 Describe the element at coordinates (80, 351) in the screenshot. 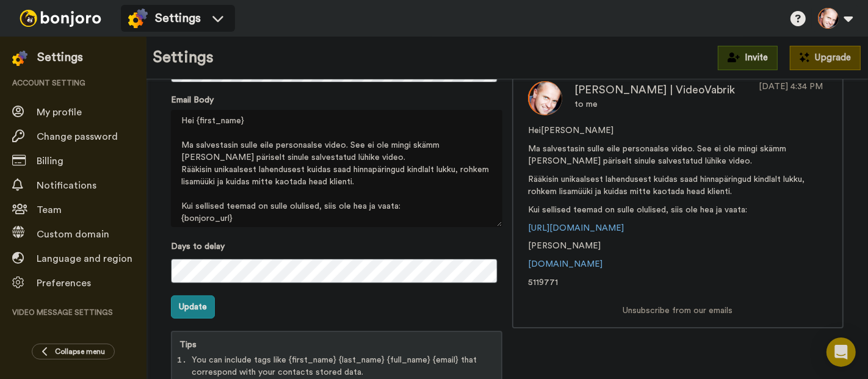

I see `span: Collapse menu` at that location.